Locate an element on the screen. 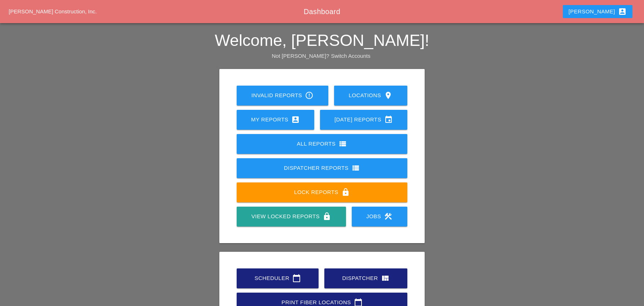  a: All Reports is located at coordinates (322, 144).